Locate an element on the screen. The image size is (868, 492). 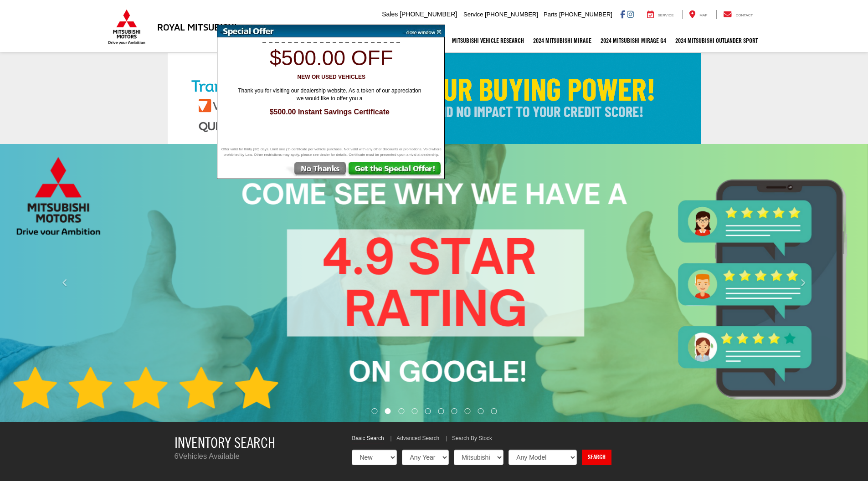
span: Parts is located at coordinates (550, 14).